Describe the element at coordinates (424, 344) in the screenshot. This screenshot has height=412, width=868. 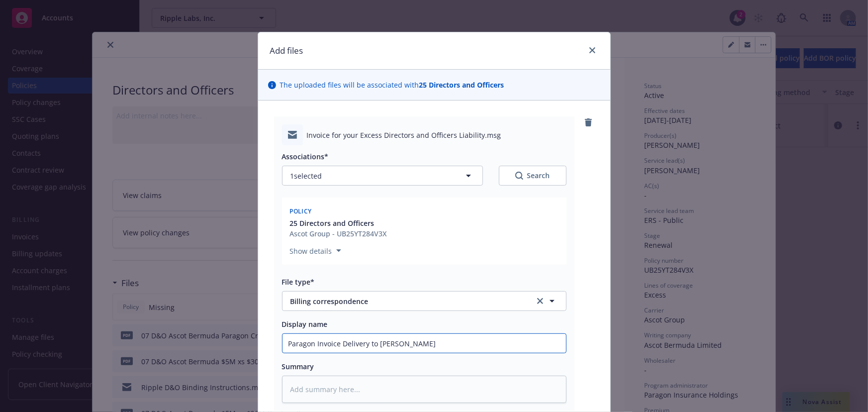
I see `input: Add display name here...` at that location.